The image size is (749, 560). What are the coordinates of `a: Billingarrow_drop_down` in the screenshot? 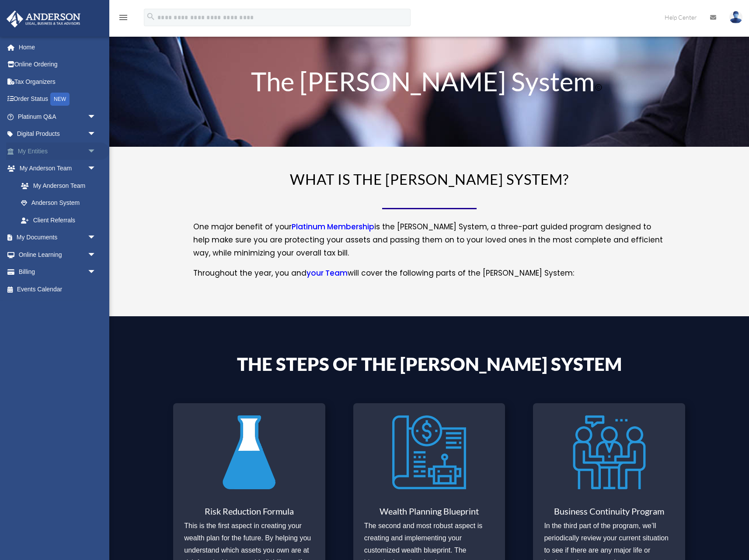 It's located at (57, 272).